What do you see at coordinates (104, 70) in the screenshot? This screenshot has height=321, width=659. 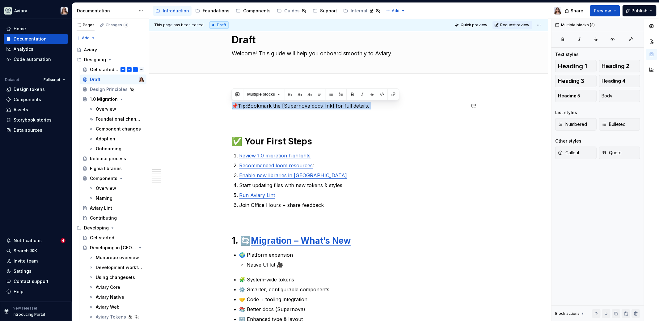 I see `div: Get started with Aviary 1.0` at bounding box center [104, 70].